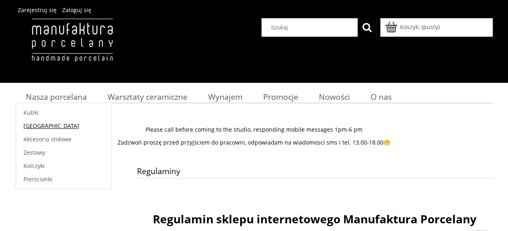  I want to click on span: Regulaminy, so click(315, 171).